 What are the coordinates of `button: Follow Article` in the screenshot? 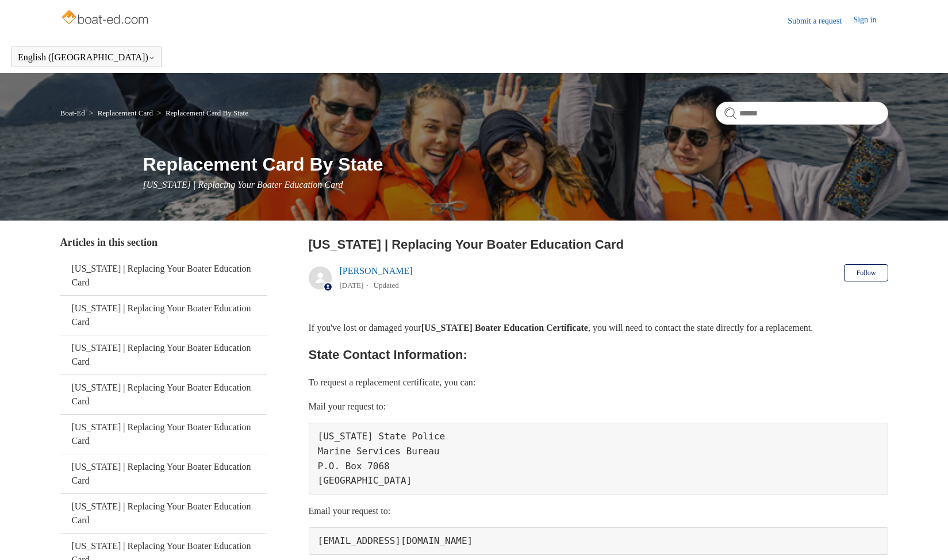 It's located at (866, 273).